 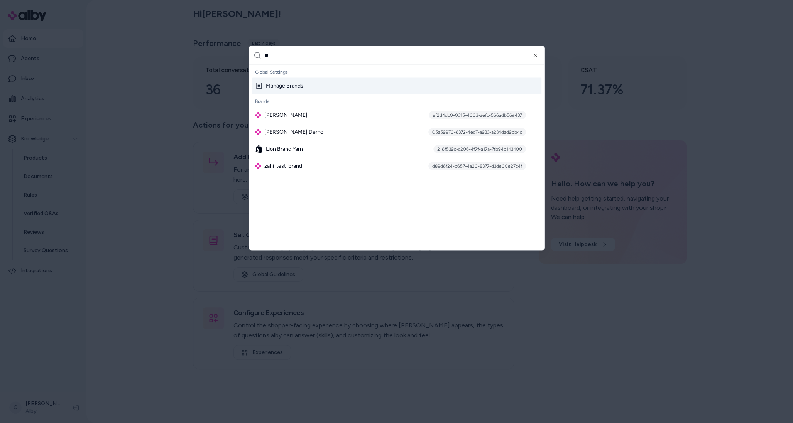 What do you see at coordinates (477, 166) in the screenshot?
I see `div: d89d6f24-b657-4a20-8377-d3de00e27c4f` at bounding box center [477, 166].